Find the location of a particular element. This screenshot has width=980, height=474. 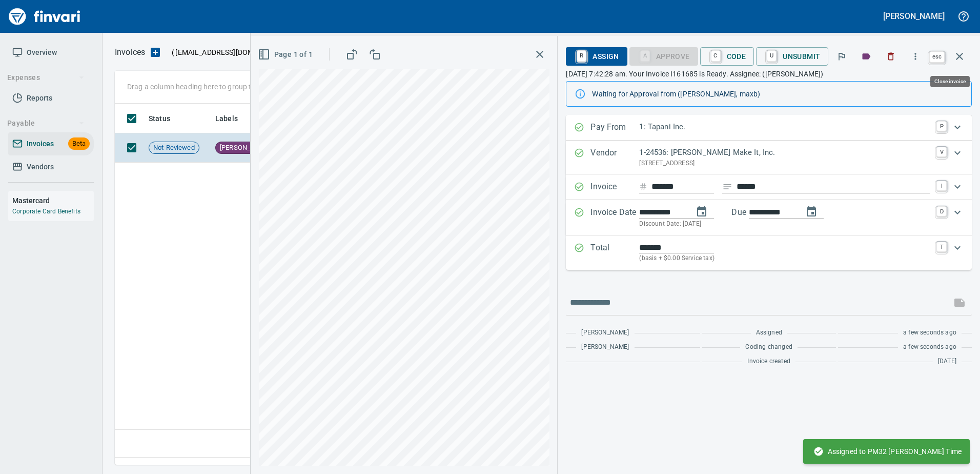

span: Assigned is located at coordinates (769, 333).